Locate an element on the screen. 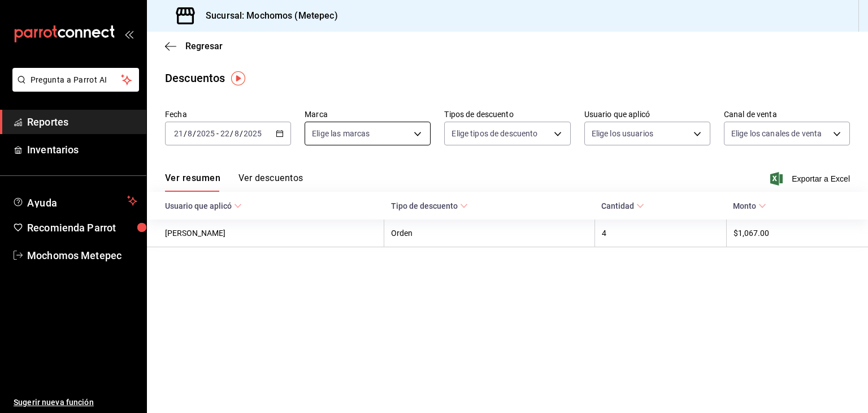 The image size is (868, 413). label: Marca is located at coordinates (367, 115).